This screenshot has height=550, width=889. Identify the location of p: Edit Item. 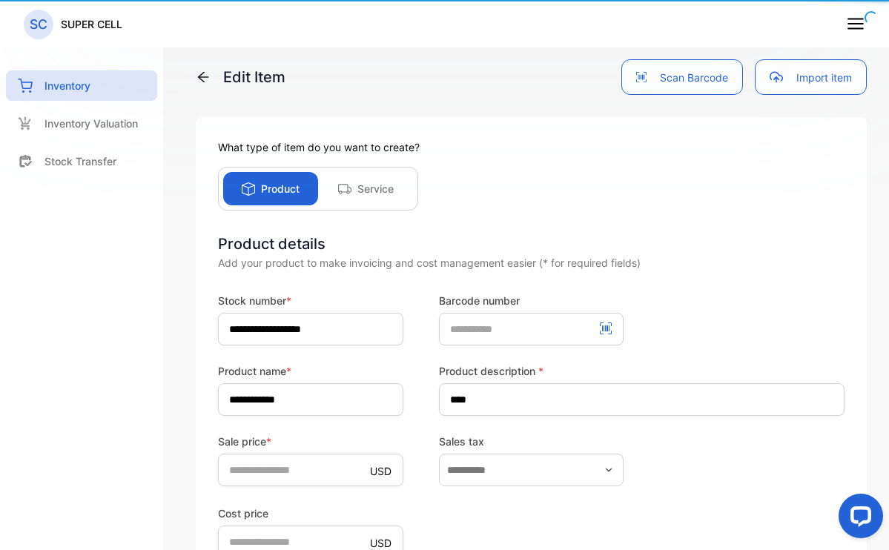
(240, 77).